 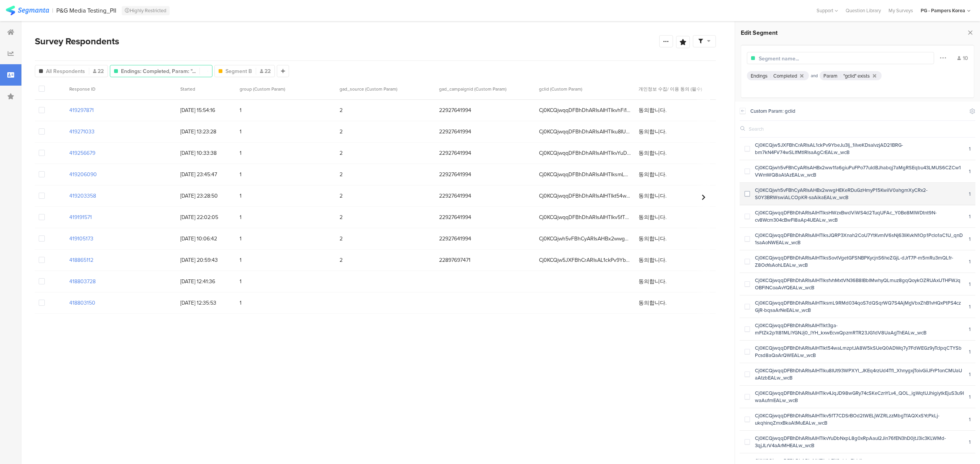 What do you see at coordinates (859, 149) in the screenshot?
I see `div: Cj0KCQjw5JXFBhCrARIsAL1ckPv9YbeJu3Ij_1iIveKDsalvzjAD21BRG-bm7kN4FV74wSLIfMtlRlsaAgCrEALw_wcB` at bounding box center [859, 149].